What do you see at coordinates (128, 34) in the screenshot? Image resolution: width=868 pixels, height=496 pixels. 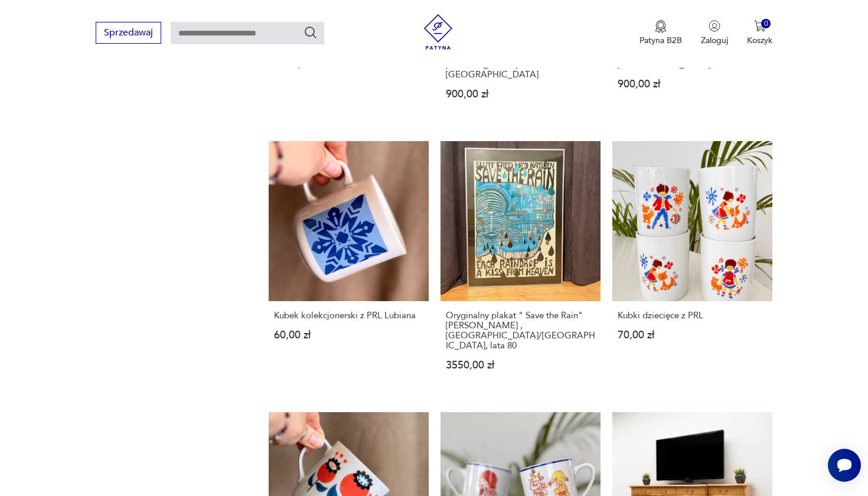 I see `a: Sprzedawaj` at bounding box center [128, 34].